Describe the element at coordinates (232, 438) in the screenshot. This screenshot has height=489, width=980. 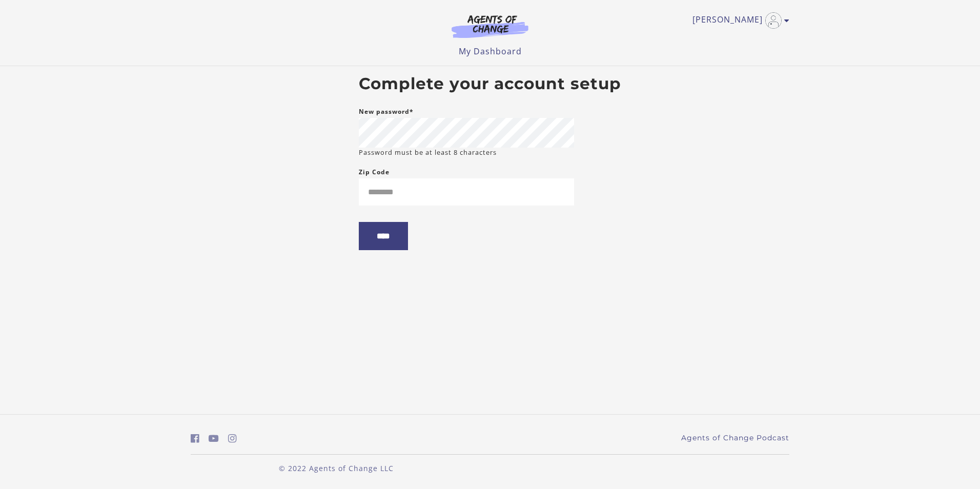
I see `a: https://www.instagram.com/agentsofchangeprep/ (Open in a new window)` at that location.